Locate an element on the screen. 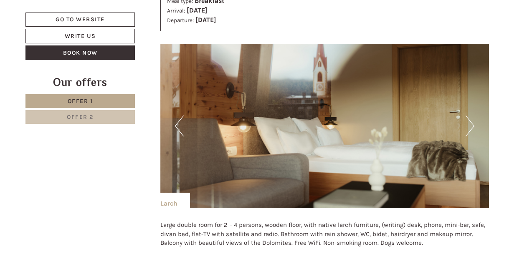 The image size is (527, 264). span: Offer 2 is located at coordinates (80, 117).